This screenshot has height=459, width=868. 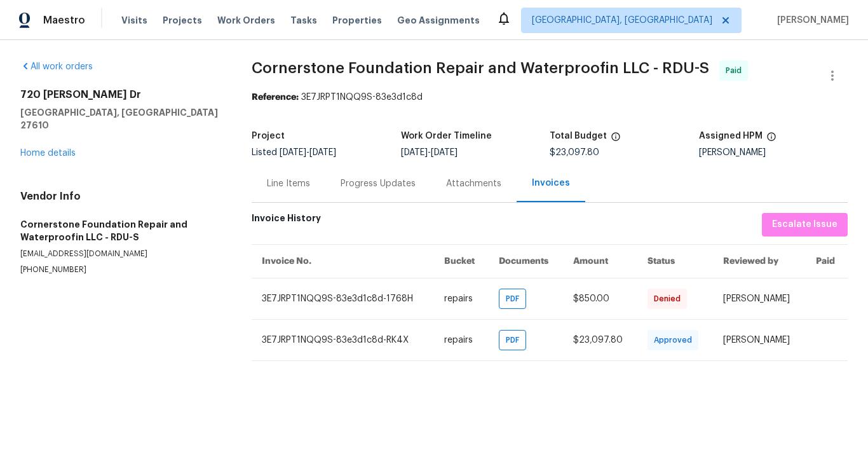 I want to click on th: Documents, so click(x=526, y=261).